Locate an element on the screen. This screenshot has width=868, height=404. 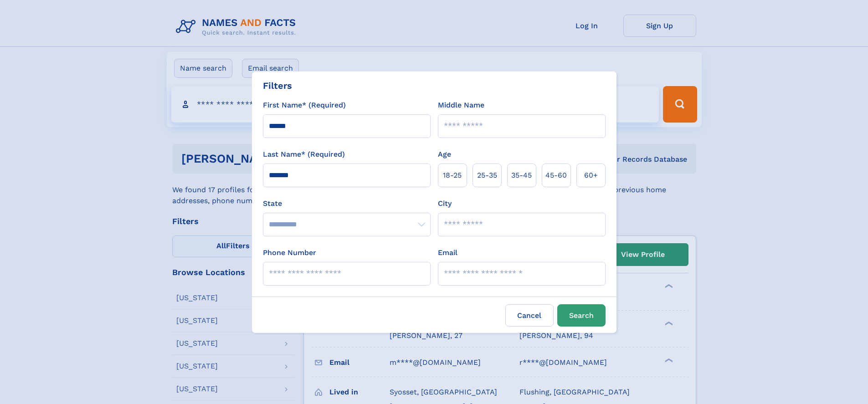
span: 60+ is located at coordinates (591, 175).